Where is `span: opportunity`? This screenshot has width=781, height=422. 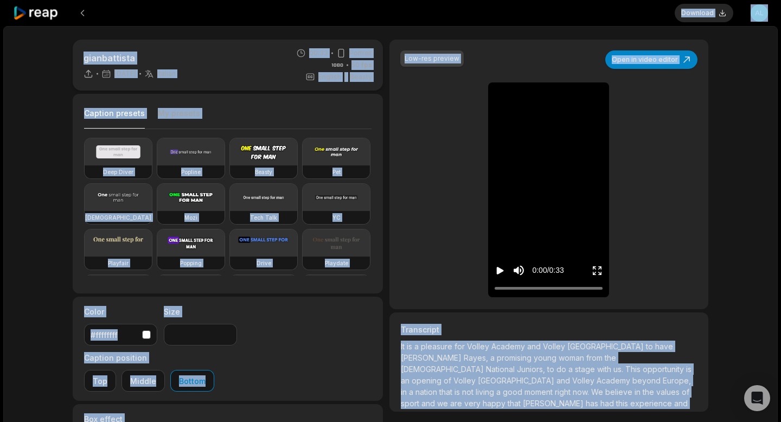
span: opportunity is located at coordinates (664, 369).